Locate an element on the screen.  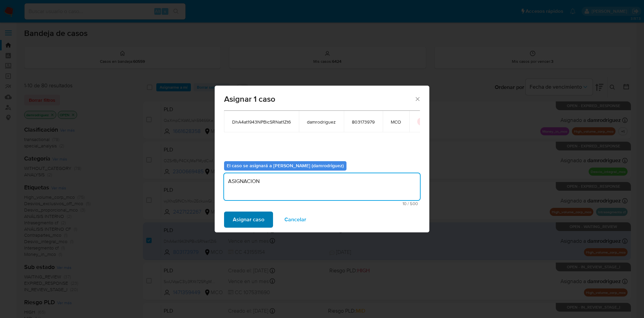
span: DhA4at1943NPBicSRNat1Zt6 is located at coordinates (261, 122).